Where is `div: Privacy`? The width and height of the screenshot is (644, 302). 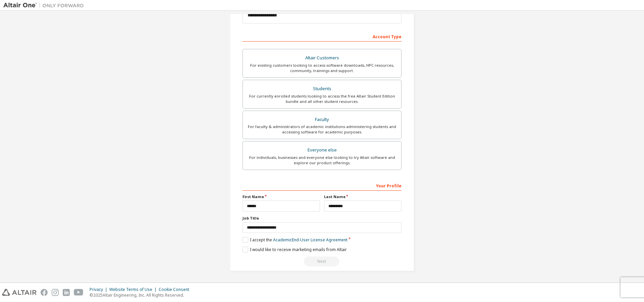 div: Privacy is located at coordinates (99, 290).